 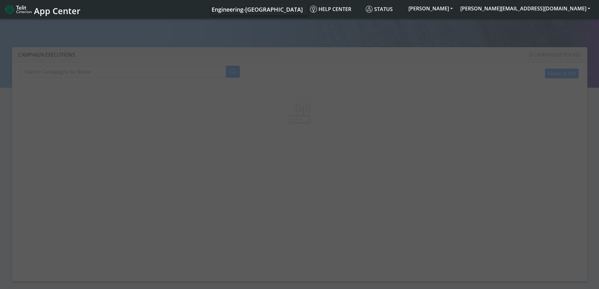 What do you see at coordinates (18, 9) in the screenshot?
I see `img: logo-telit-cinterion-gw-new.png` at bounding box center [18, 9].